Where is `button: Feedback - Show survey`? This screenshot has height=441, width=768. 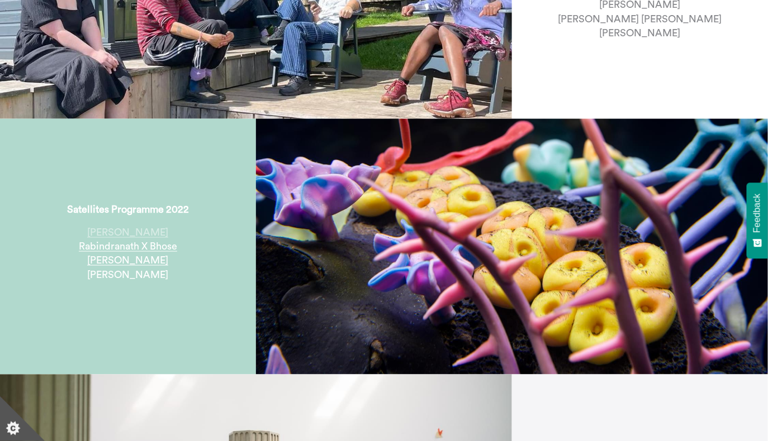
button: Feedback - Show survey is located at coordinates (757, 221).